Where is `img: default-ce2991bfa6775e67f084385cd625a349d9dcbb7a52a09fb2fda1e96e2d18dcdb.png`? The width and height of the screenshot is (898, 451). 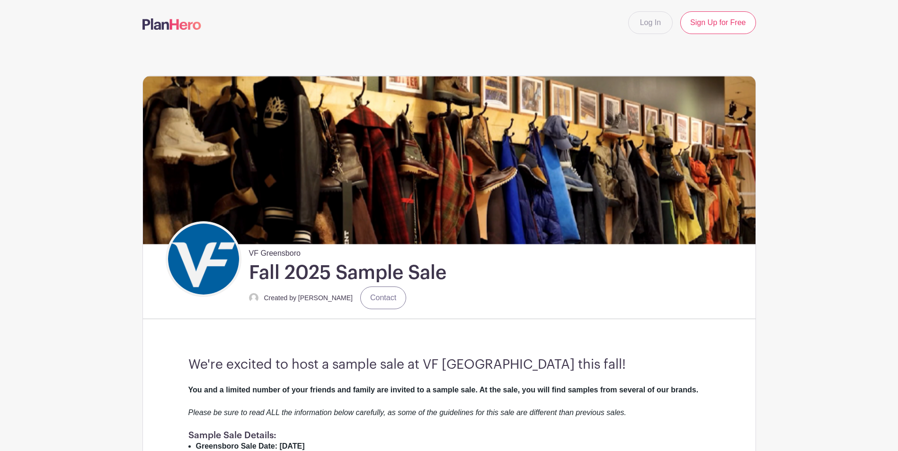
img: default-ce2991bfa6775e67f084385cd625a349d9dcbb7a52a09fb2fda1e96e2d18dcdb.png is located at coordinates (254, 298).